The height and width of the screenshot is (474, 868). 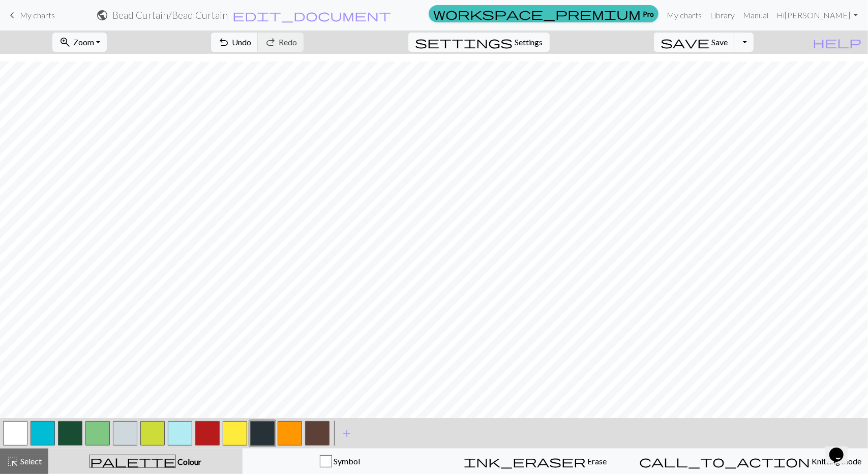 I want to click on span: edit_document, so click(x=311, y=15).